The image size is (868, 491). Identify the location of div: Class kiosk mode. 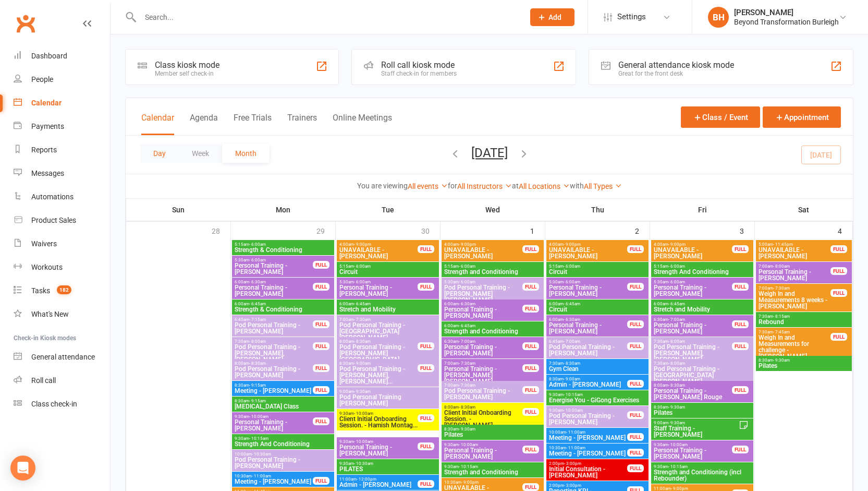
(187, 64).